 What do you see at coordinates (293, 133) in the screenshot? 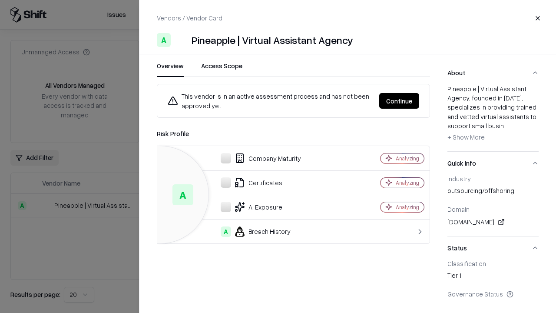
I see `div: Risk Profile` at bounding box center [293, 133].